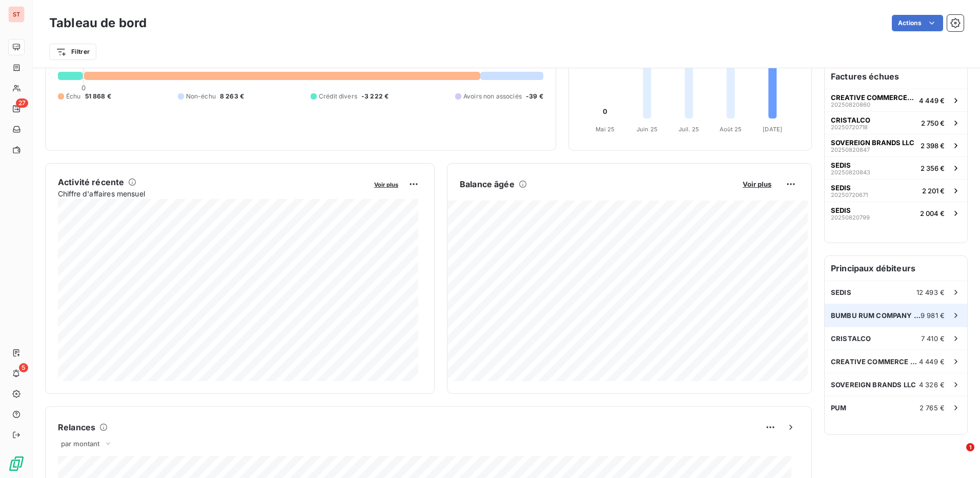  Describe the element at coordinates (896, 268) in the screenshot. I see `h6: Principaux débiteurs` at that location.